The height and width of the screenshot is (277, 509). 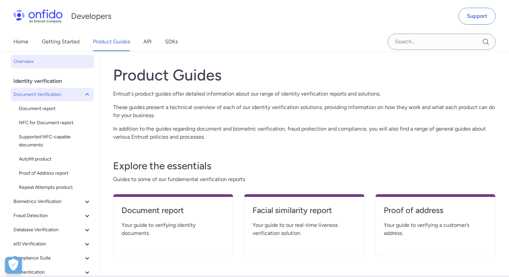 I want to click on a: Product Guides, so click(x=111, y=42).